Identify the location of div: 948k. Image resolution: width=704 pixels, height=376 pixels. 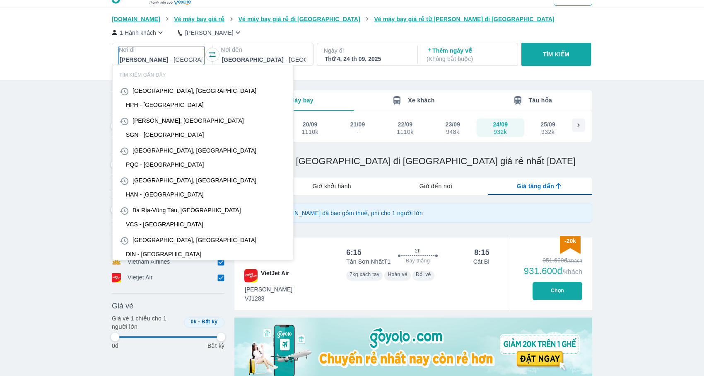
(453, 132).